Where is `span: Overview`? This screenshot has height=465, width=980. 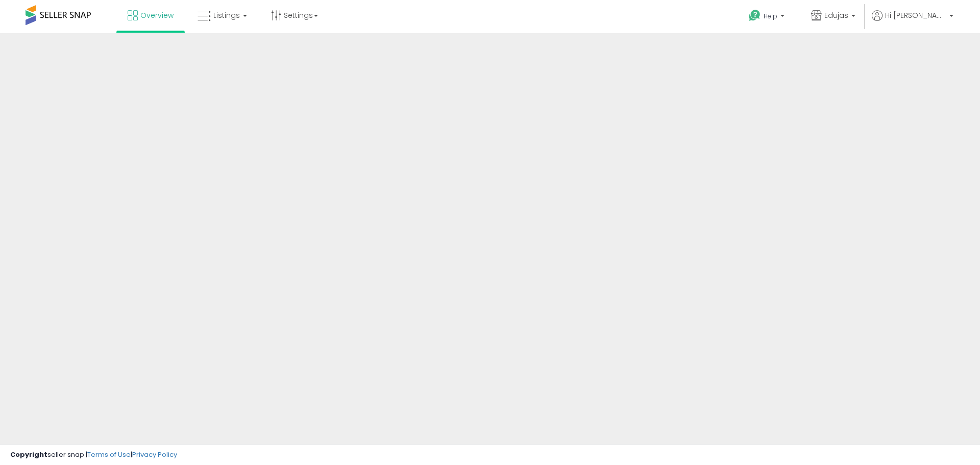 span: Overview is located at coordinates (157, 16).